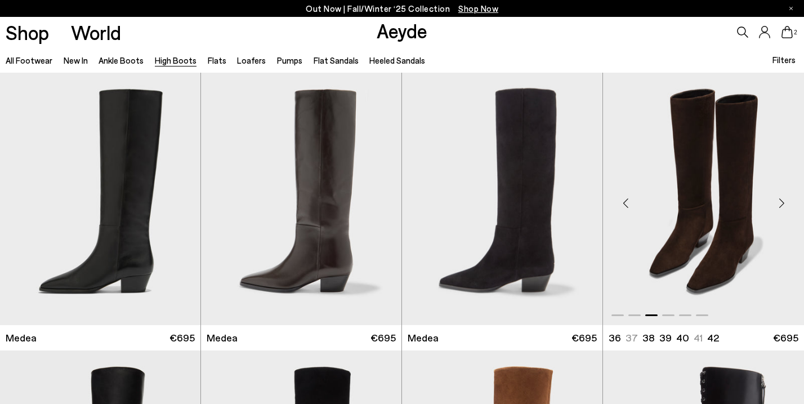 The image size is (804, 404). Describe the element at coordinates (478, 8) in the screenshot. I see `span: Navigate to /collections/new-in` at that location.